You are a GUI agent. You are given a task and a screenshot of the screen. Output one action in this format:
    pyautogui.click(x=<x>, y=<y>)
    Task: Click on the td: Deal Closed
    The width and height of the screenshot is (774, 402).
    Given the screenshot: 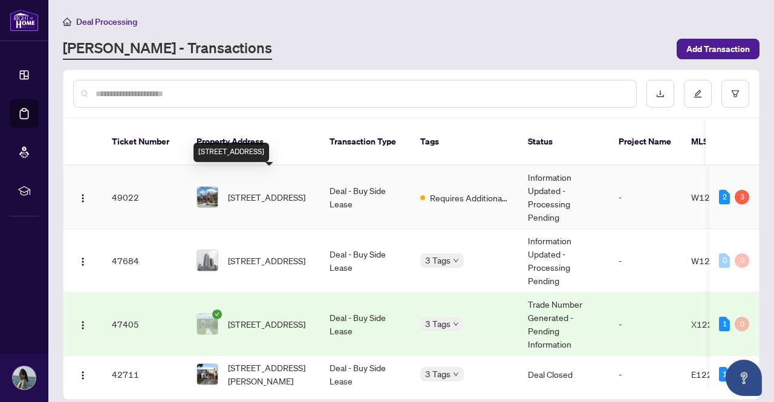 What is the action you would take?
    pyautogui.click(x=563, y=374)
    